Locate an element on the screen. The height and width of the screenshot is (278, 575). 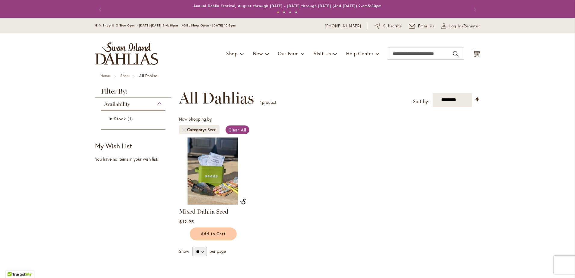
a: Mixed Dahlia Seed Mixed Dahlia Seed is located at coordinates (212, 203).